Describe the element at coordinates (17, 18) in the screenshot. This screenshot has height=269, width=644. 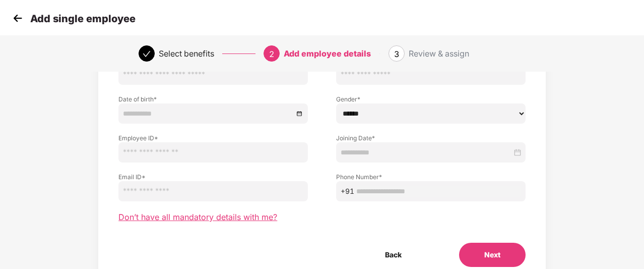
I see `img: svg+xml;base64,PHN2ZyB4bWxucz0iaHR0cDovL3d3dy53My5vcmcvMjAwMC9zdmciIHdpZHRoPSIzMCIgaGVpZ2h0PSIzMC...` at that location.